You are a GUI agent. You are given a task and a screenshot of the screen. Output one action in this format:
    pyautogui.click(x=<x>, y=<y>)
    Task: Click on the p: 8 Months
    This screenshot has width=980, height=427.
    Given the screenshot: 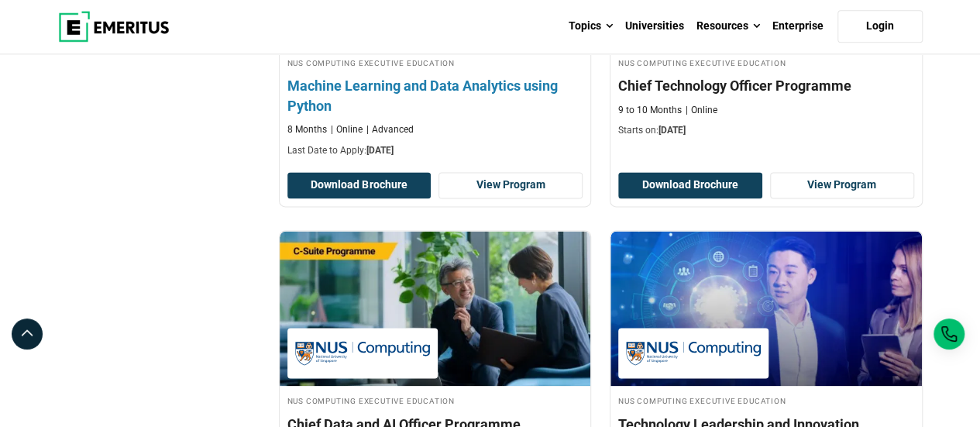 What is the action you would take?
    pyautogui.click(x=307, y=129)
    